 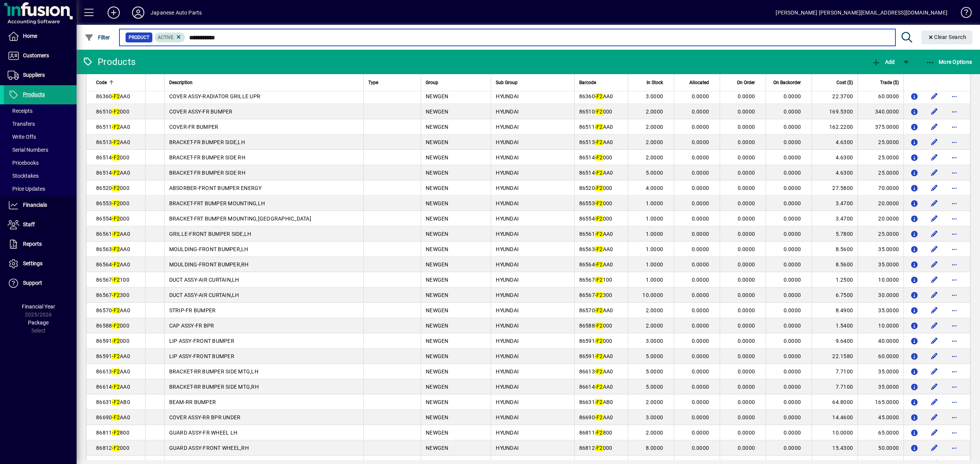 I want to click on td: 25.0000, so click(x=880, y=158).